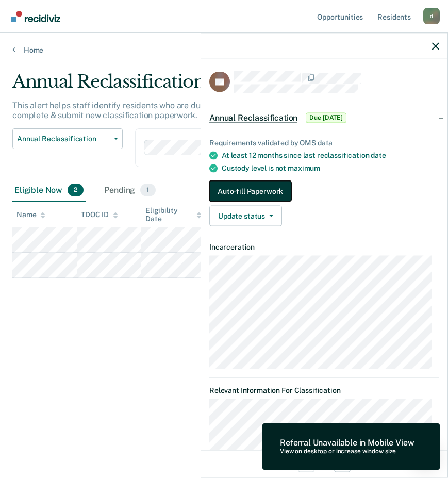 Image resolution: width=448 pixels, height=478 pixels. What do you see at coordinates (347, 452) in the screenshot?
I see `div: View on desktop or increase window size` at bounding box center [347, 452].